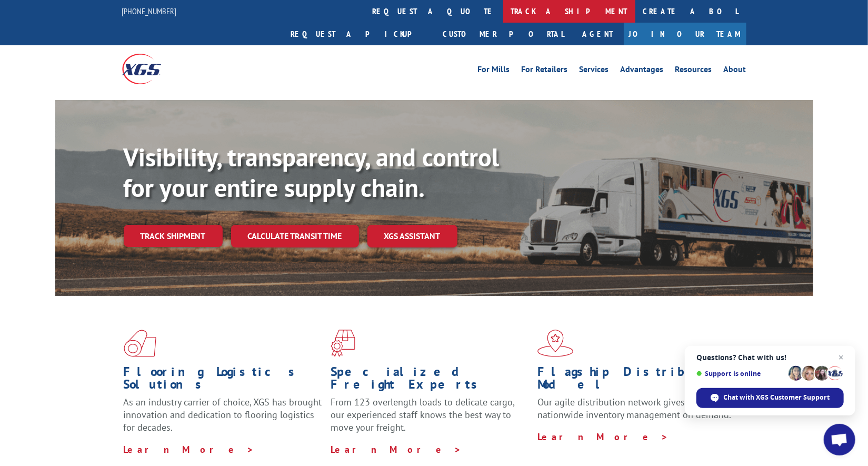 This screenshot has width=868, height=466. What do you see at coordinates (430, 381) in the screenshot?
I see `h1: Specialized Freight Experts` at bounding box center [430, 381].